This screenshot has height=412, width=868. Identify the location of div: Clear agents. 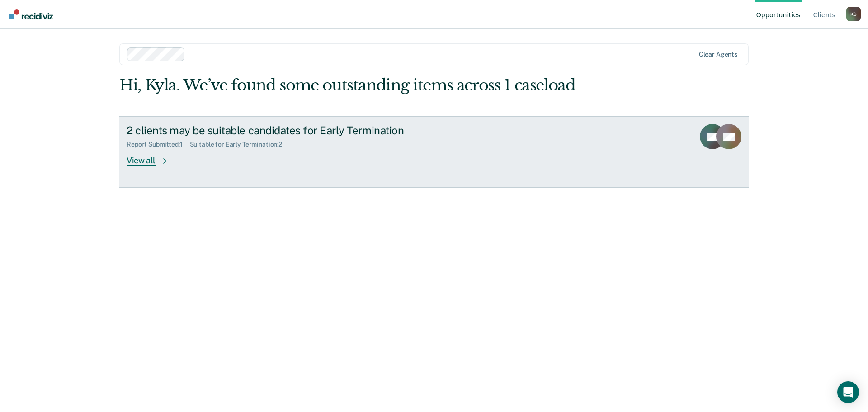
(718, 54).